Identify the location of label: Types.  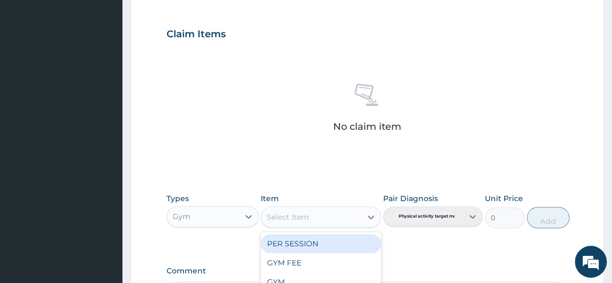
(178, 199).